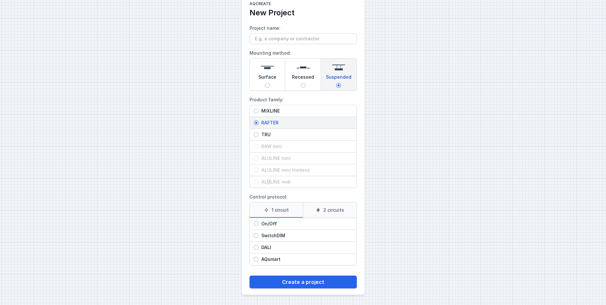 This screenshot has width=606, height=305. I want to click on span: RAFTER, so click(306, 123).